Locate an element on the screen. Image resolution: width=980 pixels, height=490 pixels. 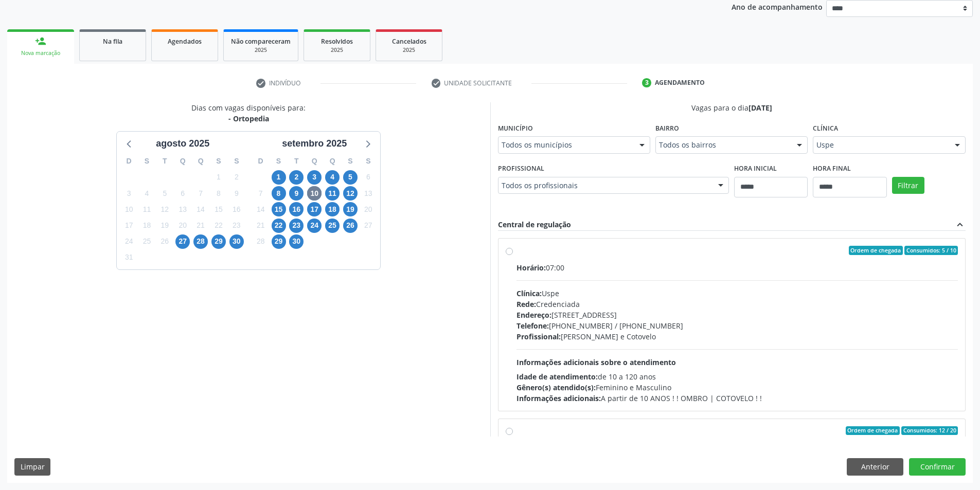
span: domingo, 28 de setembro de 2025 is located at coordinates (261, 242).